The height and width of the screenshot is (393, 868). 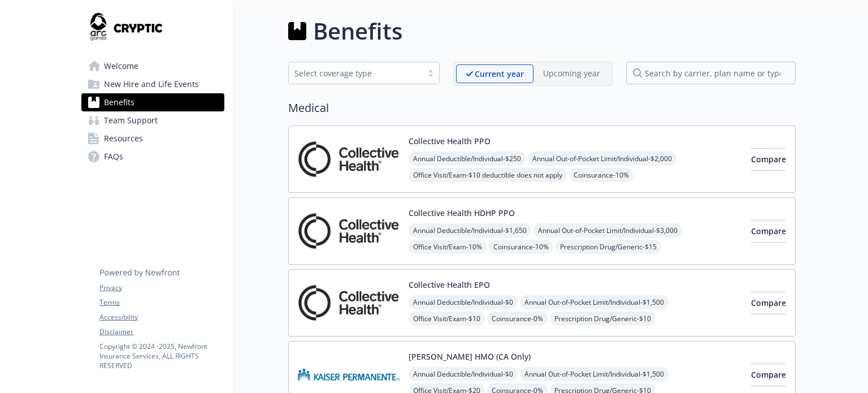 What do you see at coordinates (162, 288) in the screenshot?
I see `a: Privacy` at bounding box center [162, 288].